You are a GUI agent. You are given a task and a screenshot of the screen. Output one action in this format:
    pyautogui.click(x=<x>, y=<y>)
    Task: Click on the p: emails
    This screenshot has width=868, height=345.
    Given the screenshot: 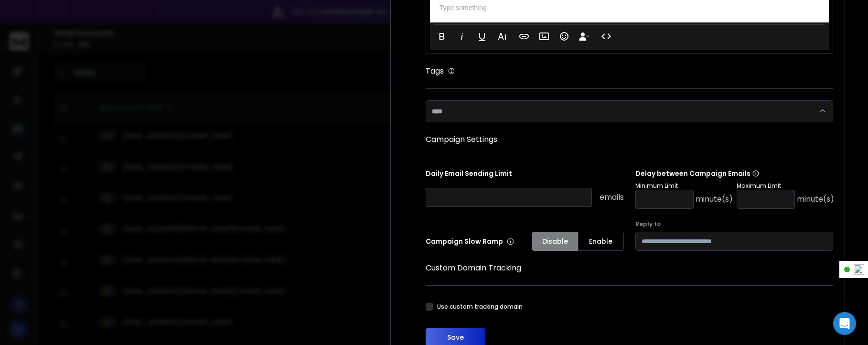 What is the action you would take?
    pyautogui.click(x=611, y=197)
    